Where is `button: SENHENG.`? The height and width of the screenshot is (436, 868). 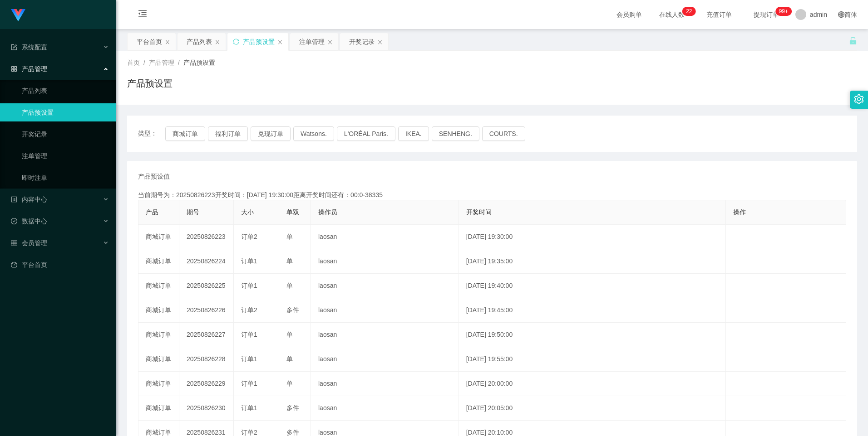 button: SENHENG. is located at coordinates (455, 134).